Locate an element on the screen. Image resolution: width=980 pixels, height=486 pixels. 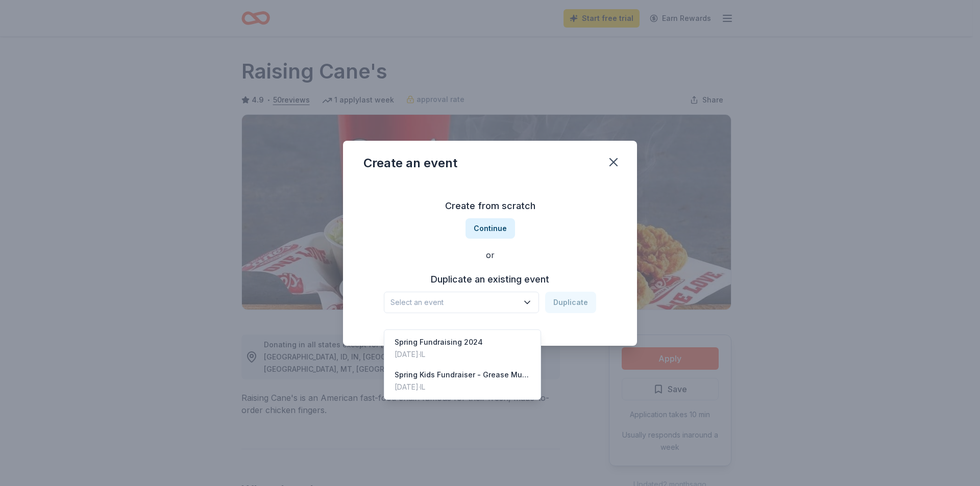
div: Spring Kids Fundraiser - Grease Musical is located at coordinates (462, 375).